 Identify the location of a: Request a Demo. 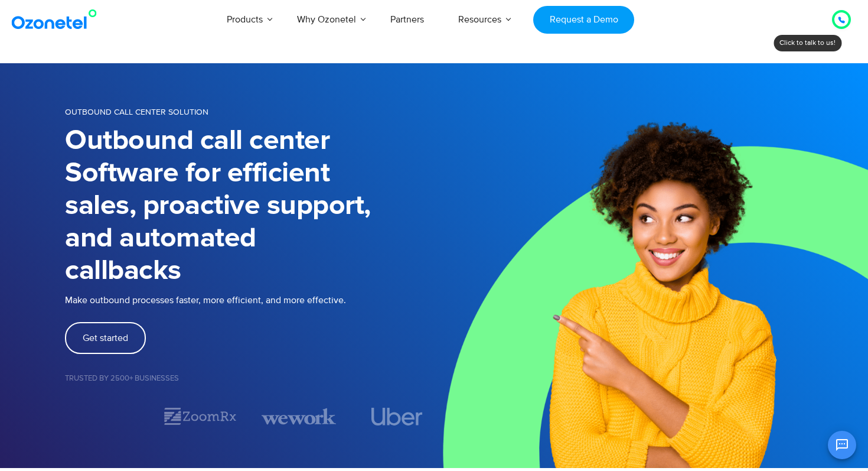
(583, 19).